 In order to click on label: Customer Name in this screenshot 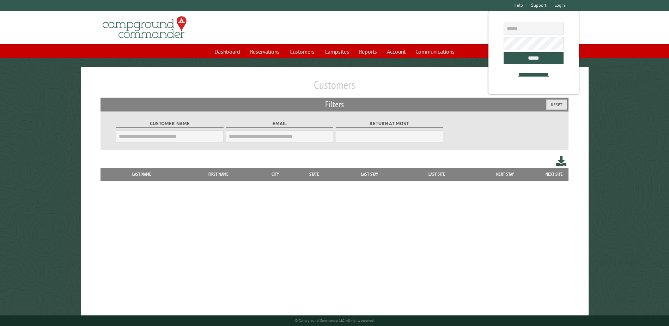, I will do `click(169, 123)`.